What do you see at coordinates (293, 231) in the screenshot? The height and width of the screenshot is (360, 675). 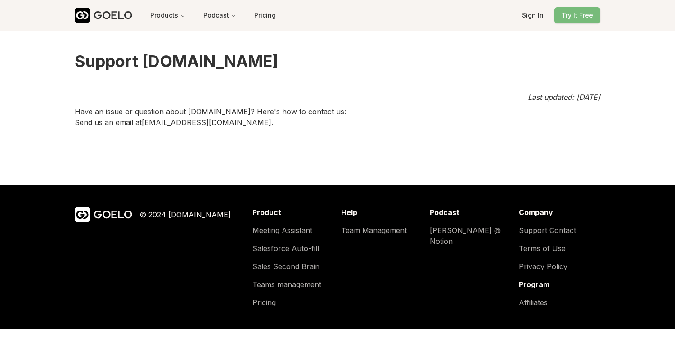 I see `a: Meeting Assistant` at bounding box center [293, 231].